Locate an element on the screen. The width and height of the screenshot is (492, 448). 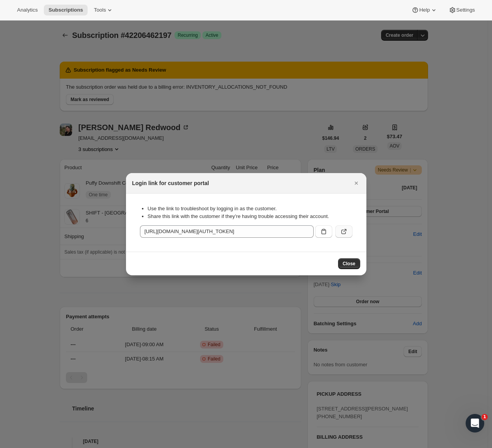
li: Use the link to troubleshoot by logging in as the customer. is located at coordinates (250, 209).